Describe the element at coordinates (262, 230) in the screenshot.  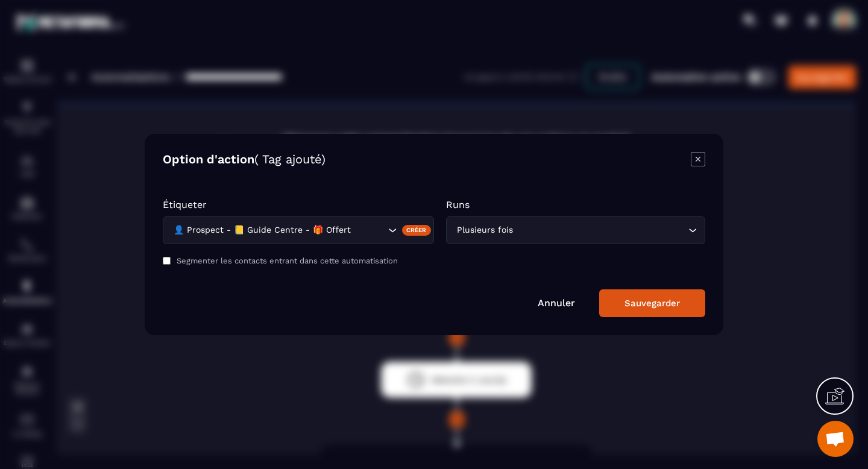
I see `span: 👤 Prospect - 📒 Guide Centre - 🎁 Offert` at that location.